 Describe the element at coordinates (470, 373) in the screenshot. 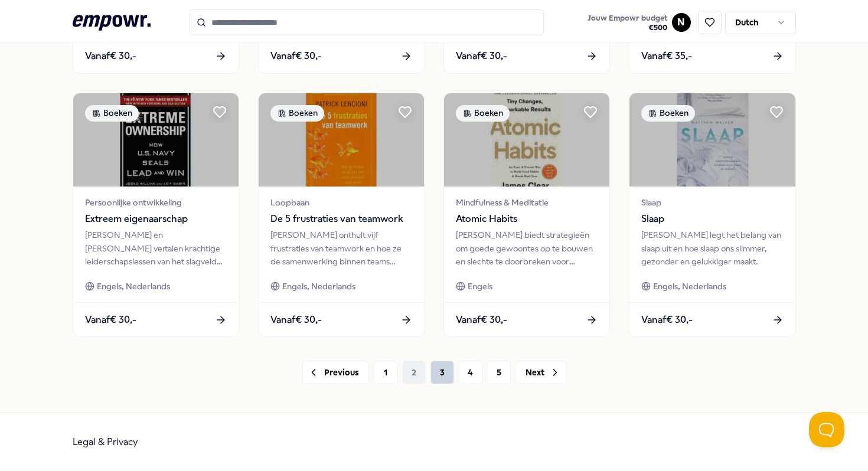

I see `button: 4` at that location.